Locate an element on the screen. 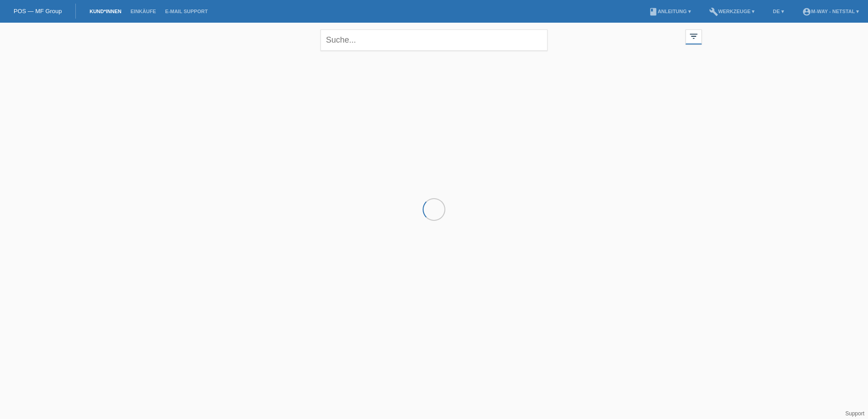 The height and width of the screenshot is (419, 868). a: Kund*innen is located at coordinates (105, 11).